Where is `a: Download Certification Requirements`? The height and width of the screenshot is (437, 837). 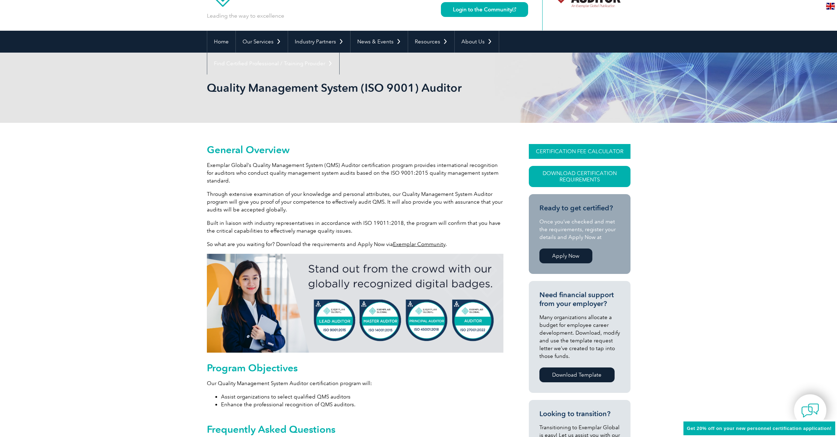 a: Download Certification Requirements is located at coordinates (580, 176).